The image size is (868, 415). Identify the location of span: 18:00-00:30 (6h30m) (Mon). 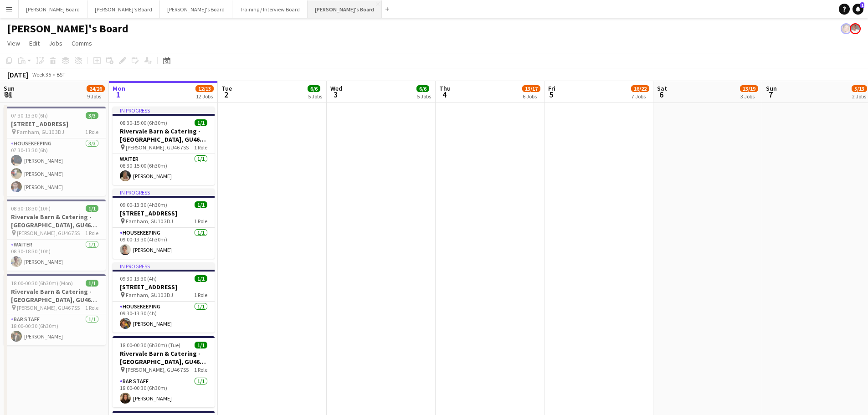
(42, 283).